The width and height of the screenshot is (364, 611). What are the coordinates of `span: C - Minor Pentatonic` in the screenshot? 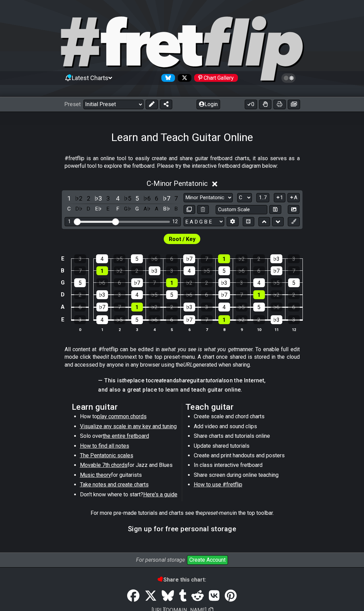 It's located at (178, 184).